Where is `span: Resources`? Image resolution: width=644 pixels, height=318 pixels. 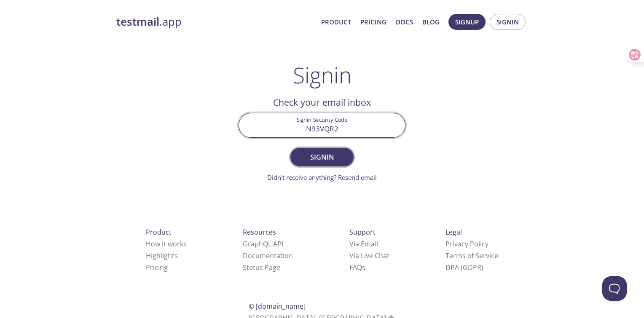
span: Resources is located at coordinates (259, 232).